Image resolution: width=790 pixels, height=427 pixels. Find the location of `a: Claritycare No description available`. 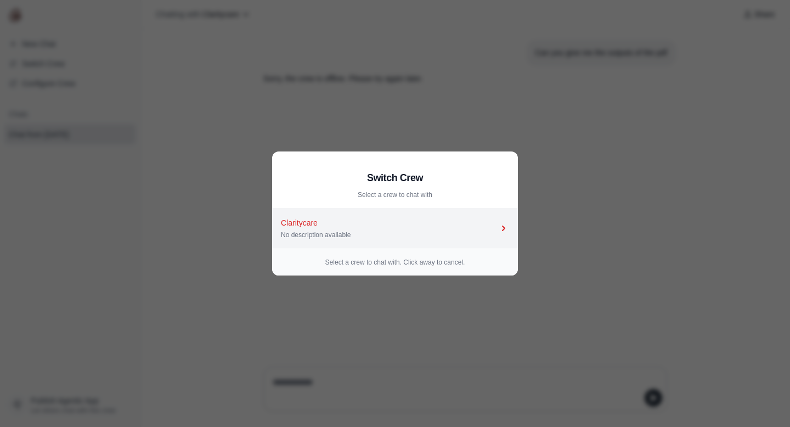

a: Claritycare No description available is located at coordinates (395, 228).